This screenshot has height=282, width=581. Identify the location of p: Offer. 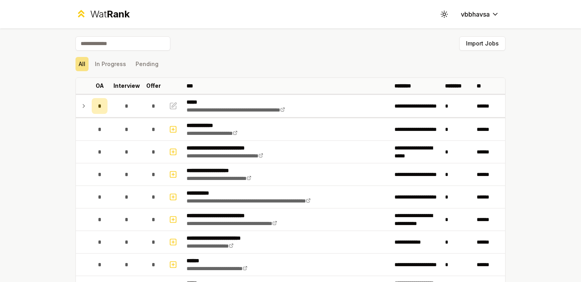
(153, 86).